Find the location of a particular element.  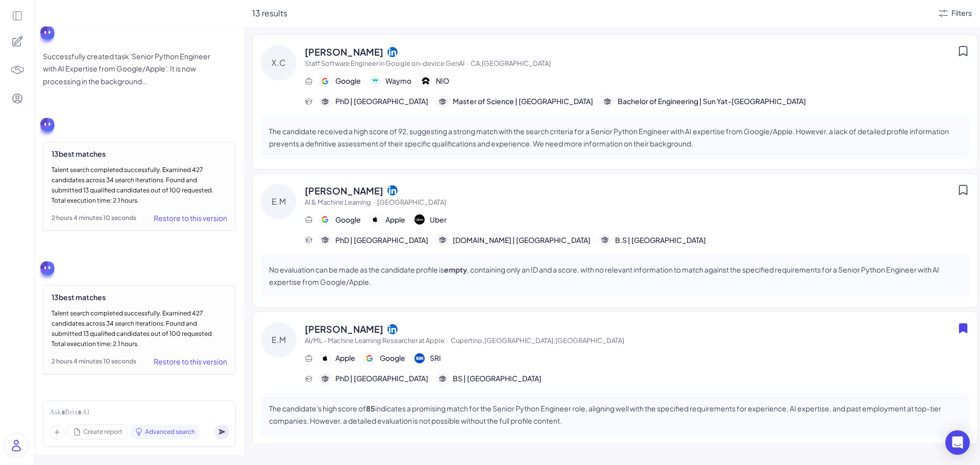

span: Create report is located at coordinates (102, 432).